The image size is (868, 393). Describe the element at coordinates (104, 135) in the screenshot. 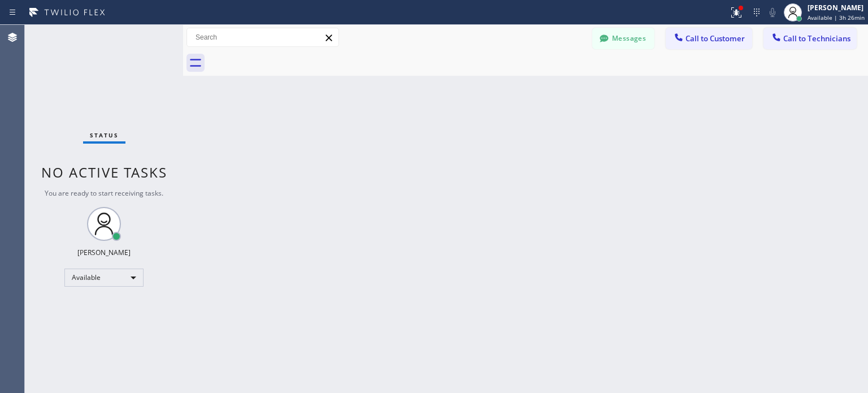

I see `span: Status` at that location.